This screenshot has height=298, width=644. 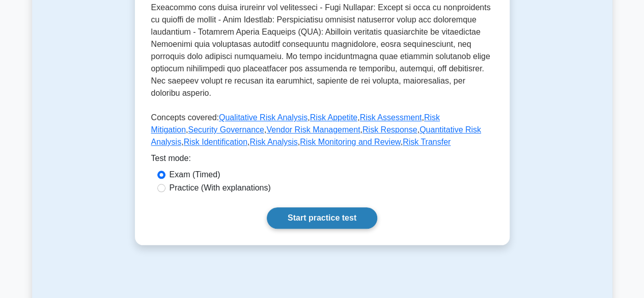 I want to click on a: Start practice test, so click(x=322, y=218).